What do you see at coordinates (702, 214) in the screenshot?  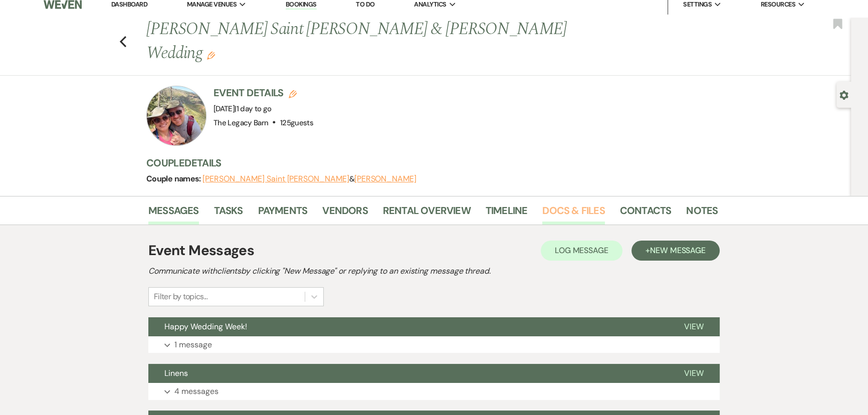 I see `a: Notes` at bounding box center [702, 214].